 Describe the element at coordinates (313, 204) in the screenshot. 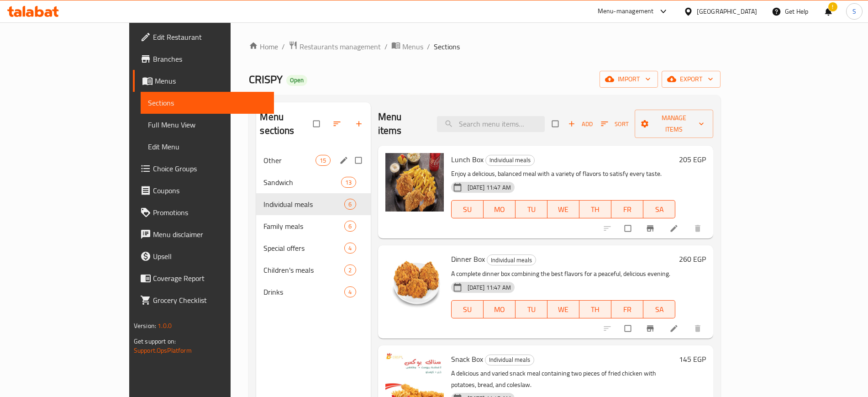

I see `div: Individual meals6` at that location.